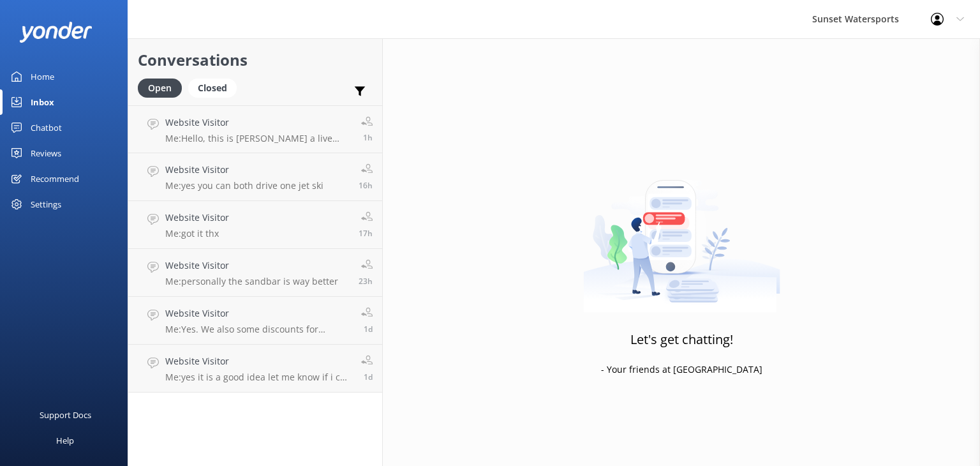  What do you see at coordinates (256, 368) in the screenshot?
I see `a: Website VisitorMe:yes it is a good idea let me know if i can be of any help deciding which trip1d` at bounding box center [256, 368].